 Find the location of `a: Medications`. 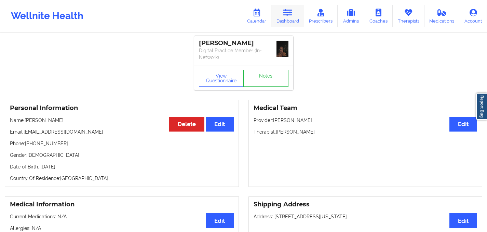

a: Medications is located at coordinates (442, 16).